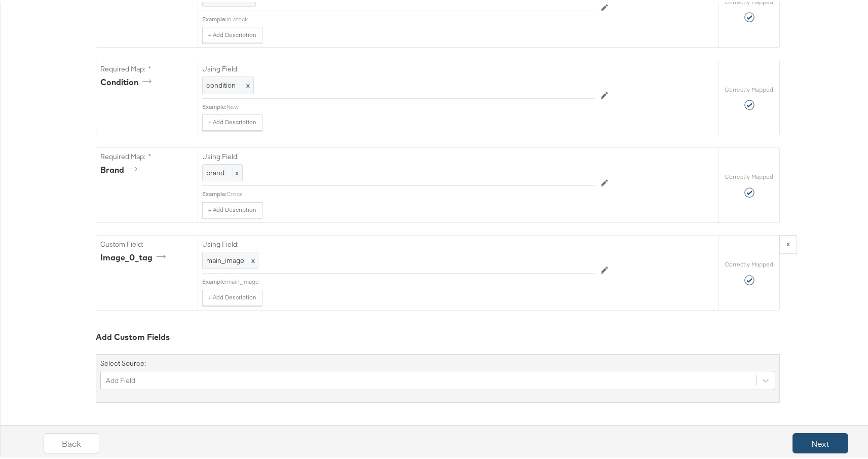 This screenshot has width=868, height=459. Describe the element at coordinates (215, 171) in the screenshot. I see `span: brand` at that location.